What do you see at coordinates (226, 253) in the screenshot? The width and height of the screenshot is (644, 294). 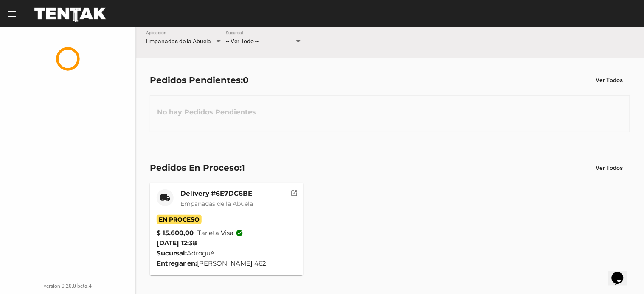 I see `div: Adrogué` at bounding box center [226, 253].